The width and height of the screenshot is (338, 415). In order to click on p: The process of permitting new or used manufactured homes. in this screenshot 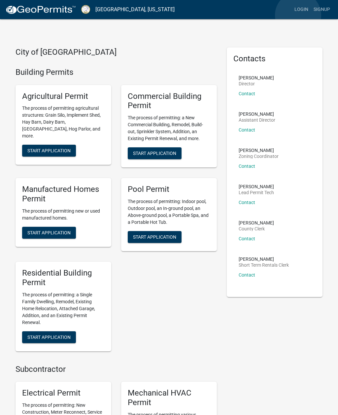, I will do `click(63, 215)`.